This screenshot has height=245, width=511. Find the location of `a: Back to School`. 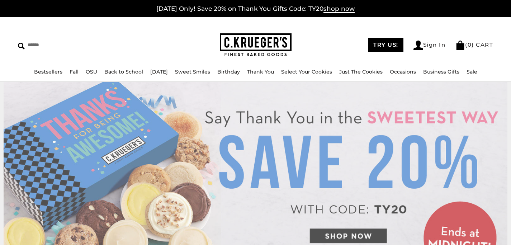

a: Back to School is located at coordinates (124, 72).